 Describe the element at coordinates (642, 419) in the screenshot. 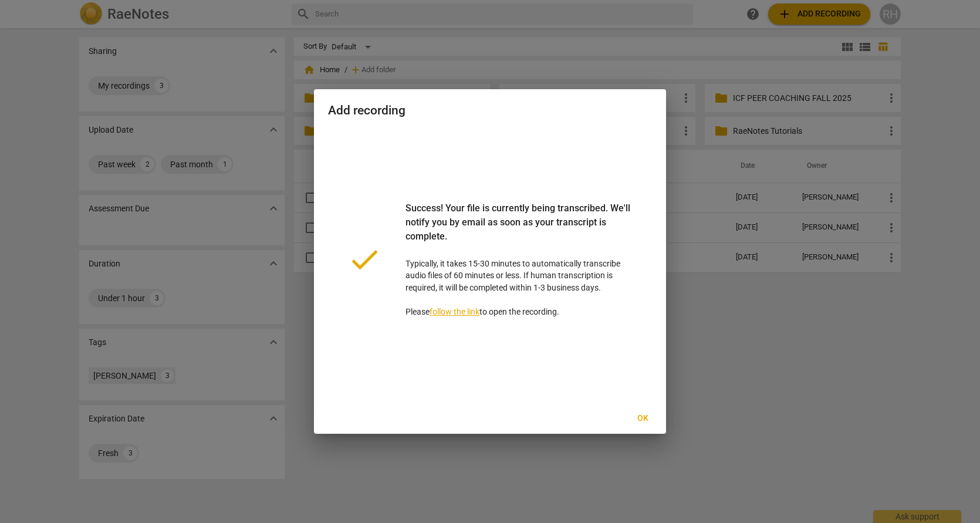

I see `span: Ok` at that location.